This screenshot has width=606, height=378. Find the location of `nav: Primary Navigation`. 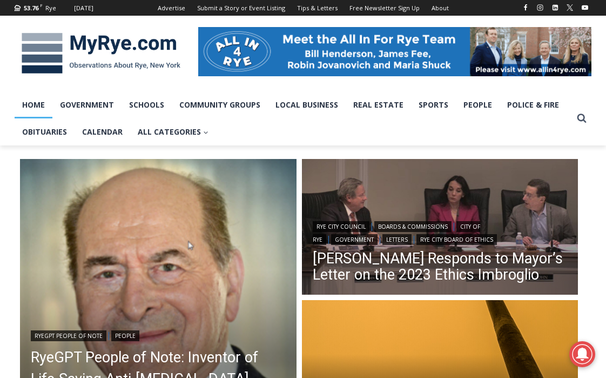

nav: Primary Navigation is located at coordinates (293, 118).